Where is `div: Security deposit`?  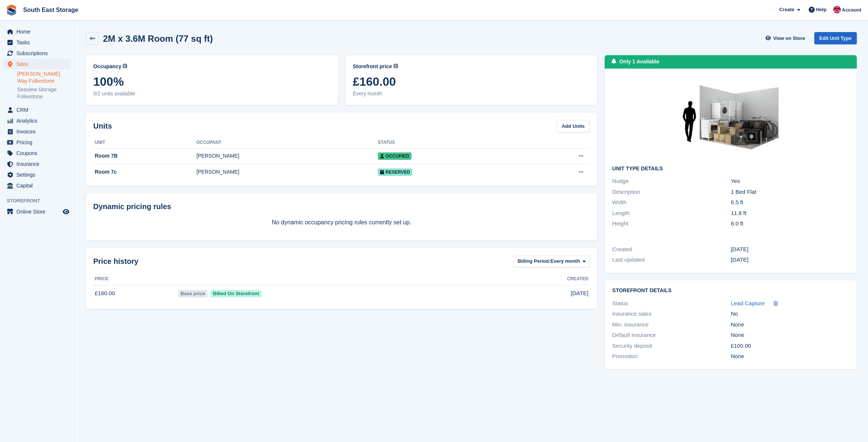 div: Security deposit is located at coordinates (672, 346).